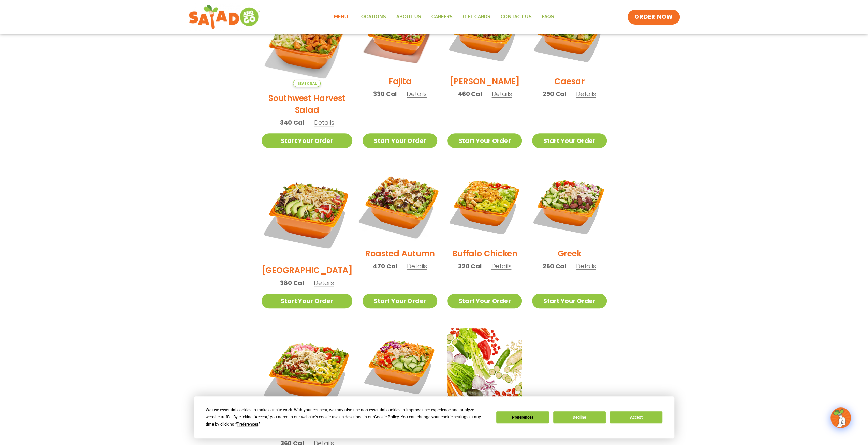  I want to click on nav: Menu, so click(444, 17).